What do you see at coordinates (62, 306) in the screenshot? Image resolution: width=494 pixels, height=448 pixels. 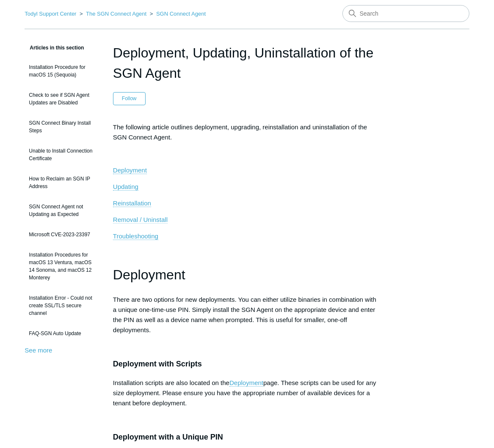 I see `a: Installation Error - Could not create SSL/TLS secure channel` at bounding box center [62, 306].